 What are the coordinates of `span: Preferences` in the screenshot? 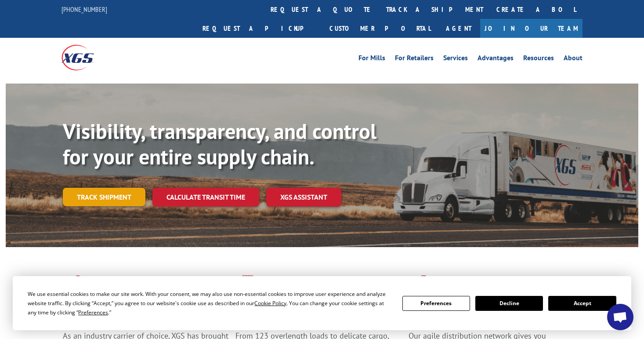 It's located at (93, 313).